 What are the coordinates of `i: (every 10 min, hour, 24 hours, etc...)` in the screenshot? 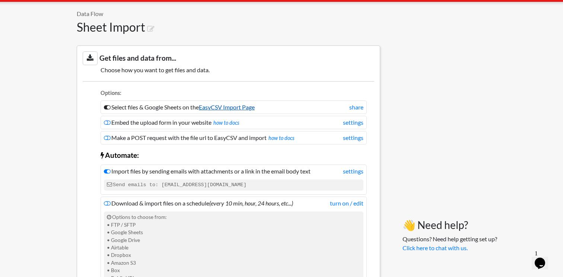 It's located at (251, 203).